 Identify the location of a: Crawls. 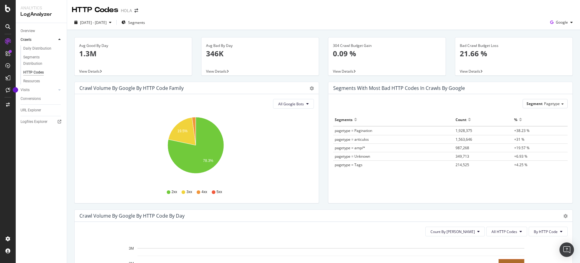
(38, 40).